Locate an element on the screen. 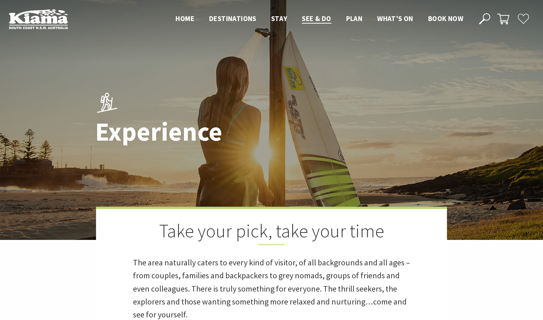  span: Destinations is located at coordinates (233, 18).